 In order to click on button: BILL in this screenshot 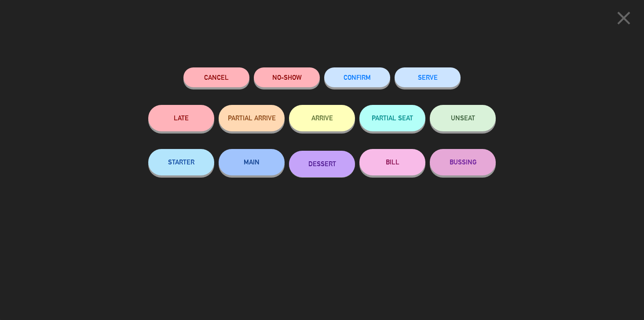, I will do `click(393, 162)`.